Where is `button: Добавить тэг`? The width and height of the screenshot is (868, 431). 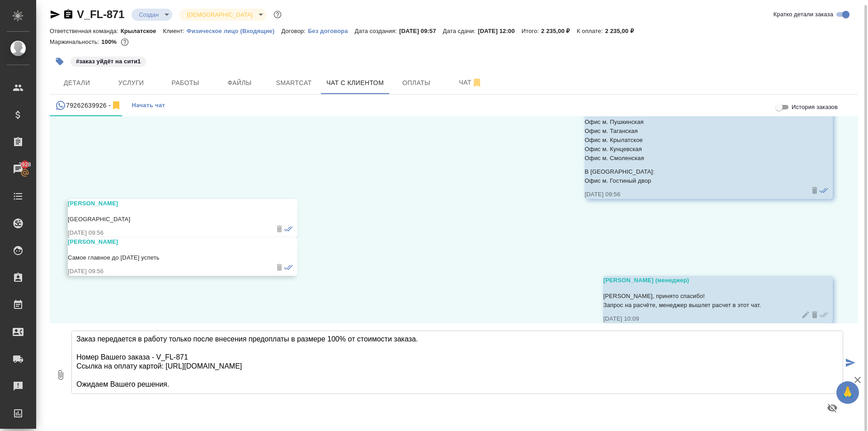 button: Добавить тэг is located at coordinates (59, 61).